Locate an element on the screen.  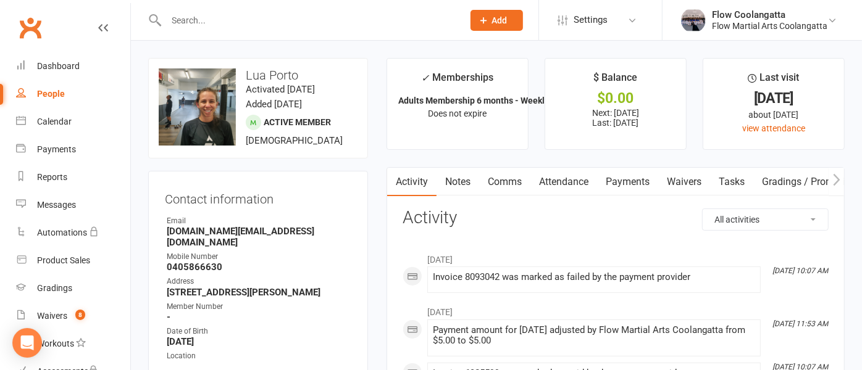
div: People is located at coordinates (51, 94).